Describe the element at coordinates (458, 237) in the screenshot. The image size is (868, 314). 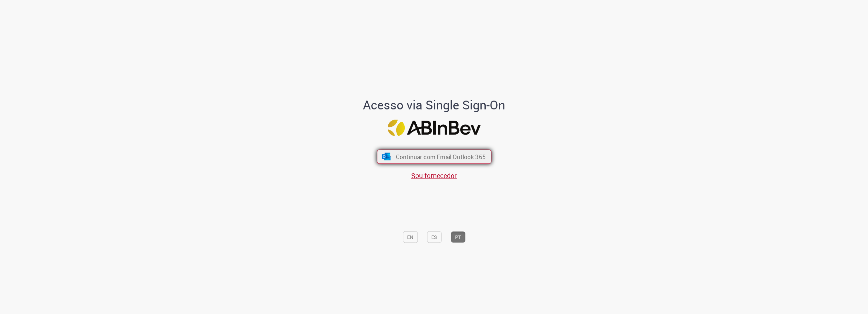
I see `button: PT` at that location.